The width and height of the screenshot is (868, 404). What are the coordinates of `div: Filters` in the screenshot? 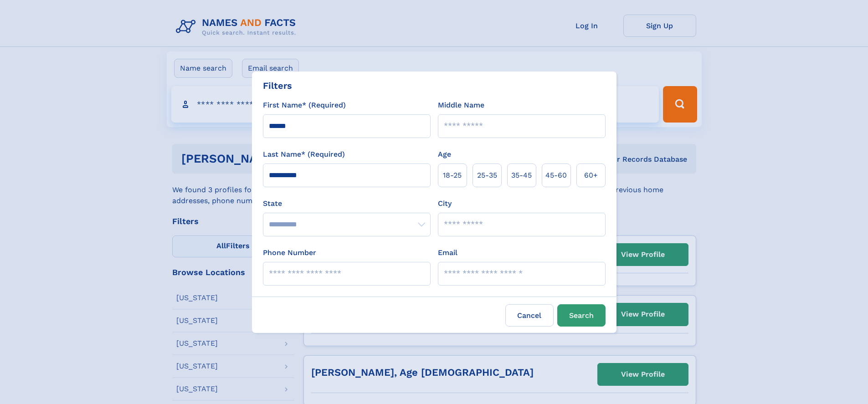 It's located at (277, 86).